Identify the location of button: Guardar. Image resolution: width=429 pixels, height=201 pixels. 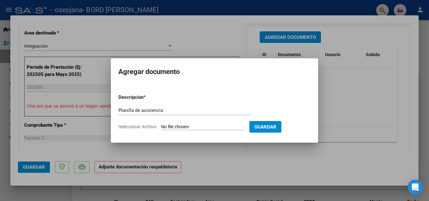
(266, 127).